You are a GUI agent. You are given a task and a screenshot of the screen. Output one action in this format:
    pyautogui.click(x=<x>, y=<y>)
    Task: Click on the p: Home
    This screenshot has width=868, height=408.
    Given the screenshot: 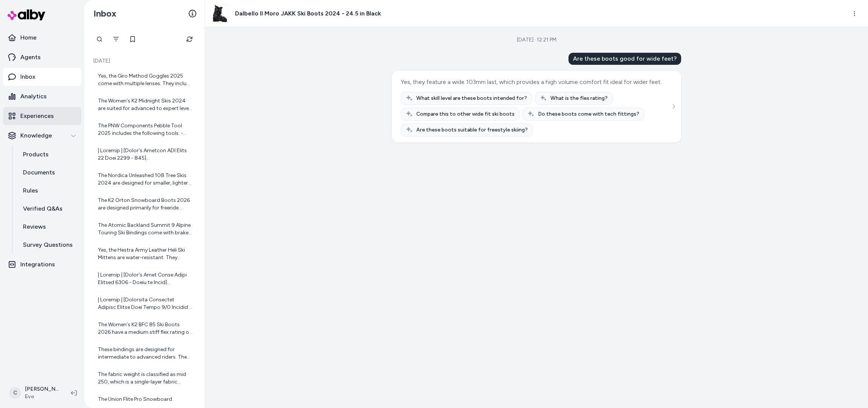 What is the action you would take?
    pyautogui.click(x=28, y=37)
    